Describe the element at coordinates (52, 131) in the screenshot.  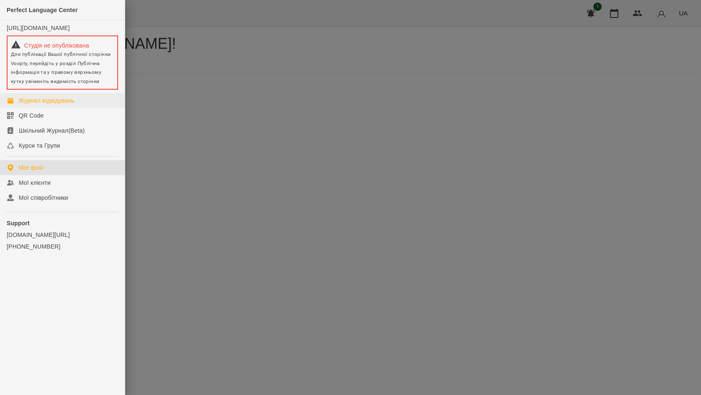
I see `div: Шкільний Журнал(Beta)` at that location.